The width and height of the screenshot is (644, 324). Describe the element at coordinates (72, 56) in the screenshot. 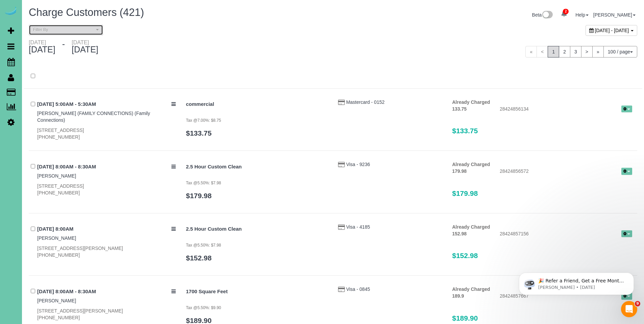

I see `span: 🎉 Refer a Friend, Get a Free Month! 🎉 Love Automaid? Share the love! When you refer a friend who ...` at that location.